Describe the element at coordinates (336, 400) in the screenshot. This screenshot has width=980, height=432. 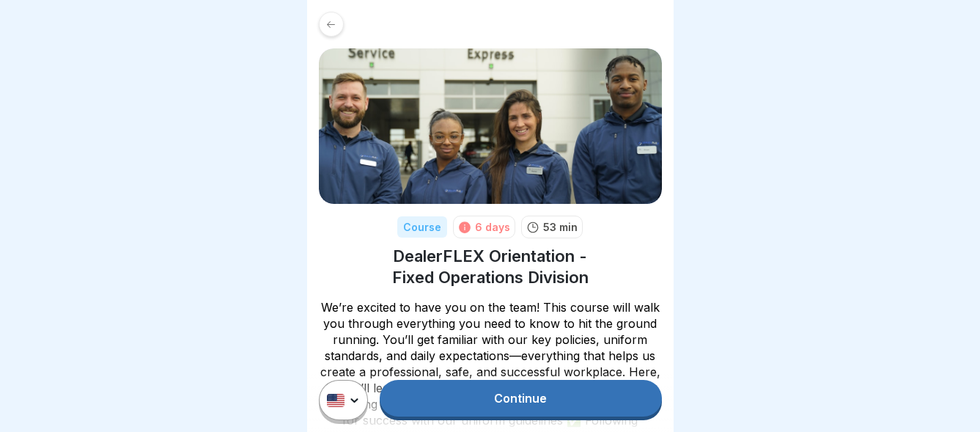
I see `img: us.svg` at that location.